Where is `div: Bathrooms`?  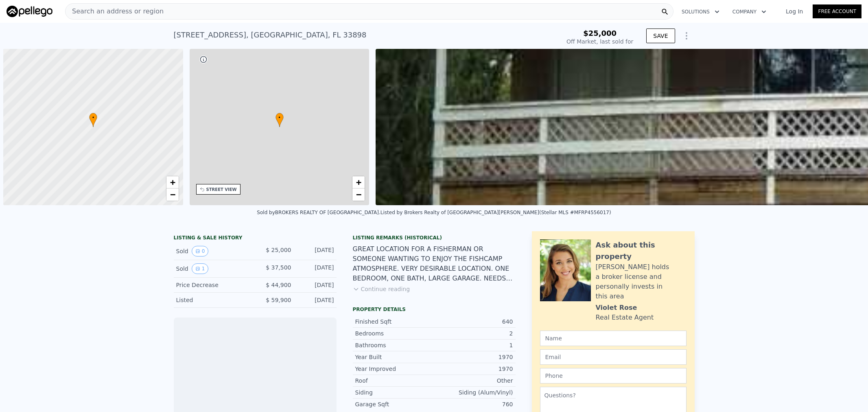
div: Bathrooms is located at coordinates (395, 346).